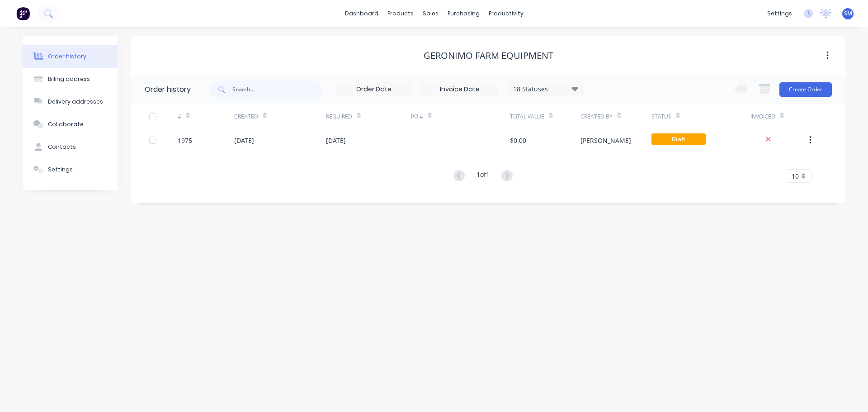 The image size is (868, 412). Describe the element at coordinates (70, 124) in the screenshot. I see `button: Collaborate` at that location.